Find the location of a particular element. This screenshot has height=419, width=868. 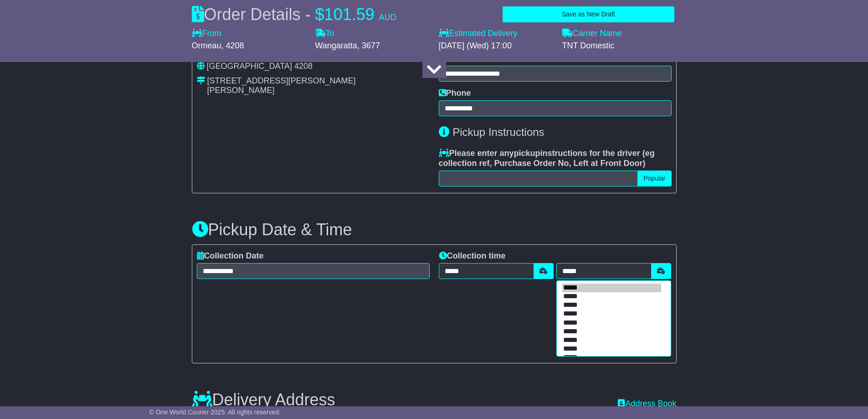

label: From is located at coordinates (207, 34).